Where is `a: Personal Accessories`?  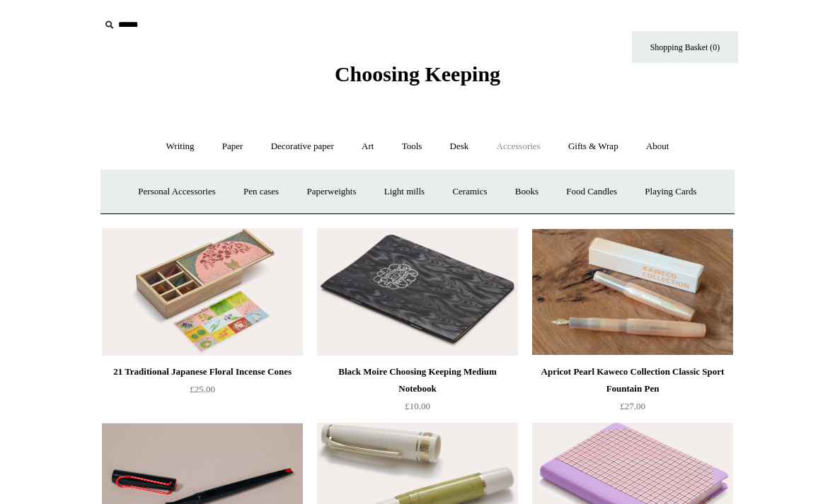 a: Personal Accessories is located at coordinates (176, 191).